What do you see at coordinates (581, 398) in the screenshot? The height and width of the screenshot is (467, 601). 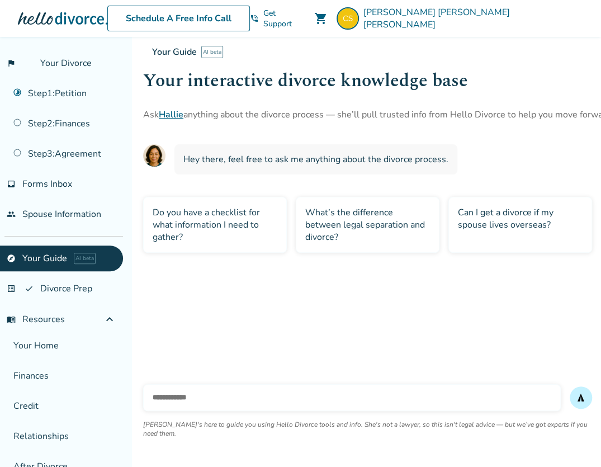 I see `button: send` at bounding box center [581, 398].